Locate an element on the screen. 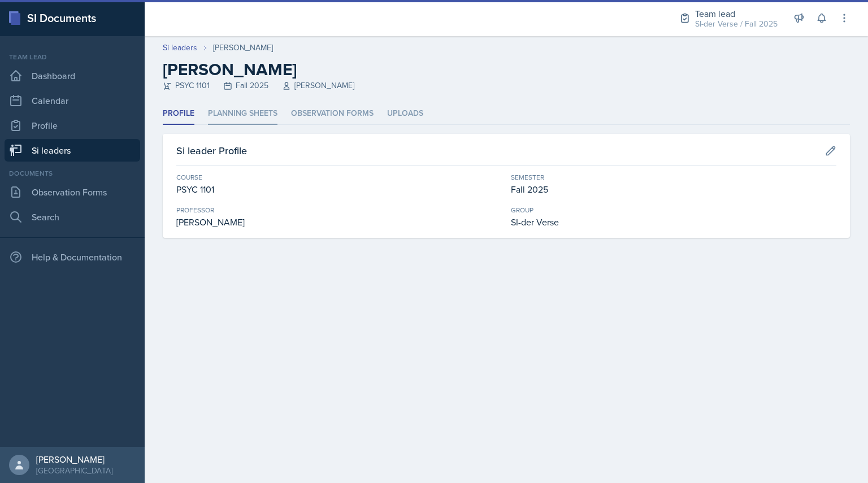 This screenshot has width=868, height=483. a: Search is located at coordinates (72, 217).